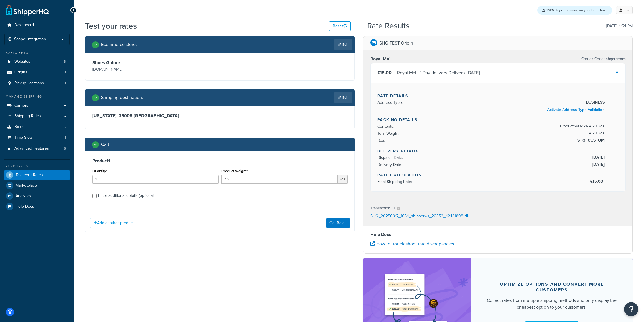  Describe the element at coordinates (416, 217) in the screenshot. I see `p: SHQ_20250917_1654_shipperws_20352_42431808` at that location.